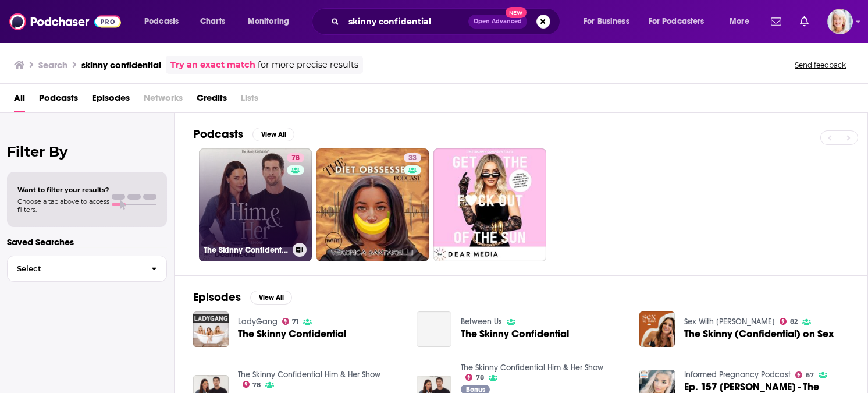 The width and height of the screenshot is (868, 393). Describe the element at coordinates (53, 65) in the screenshot. I see `h3: Search` at that location.